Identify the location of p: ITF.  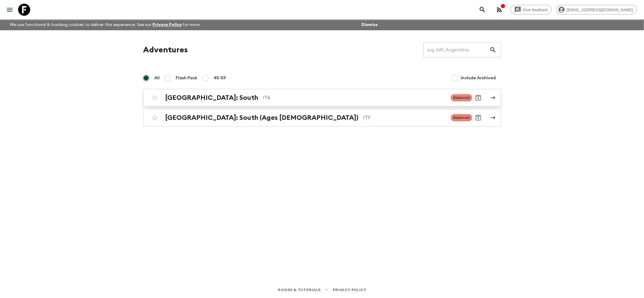
(405, 117).